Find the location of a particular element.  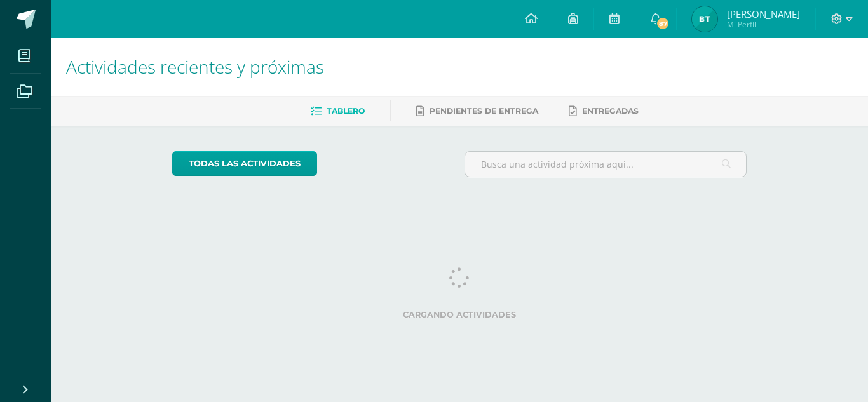

label: Cargando actividades is located at coordinates (460, 314).